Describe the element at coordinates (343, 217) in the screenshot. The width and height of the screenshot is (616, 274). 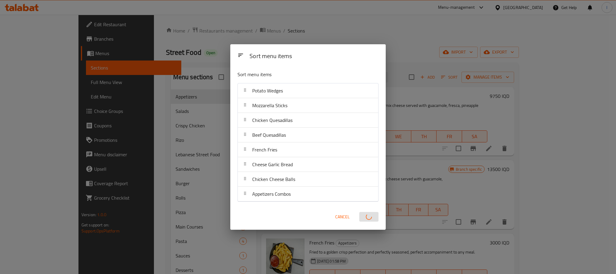
I see `span: Cancel` at that location.